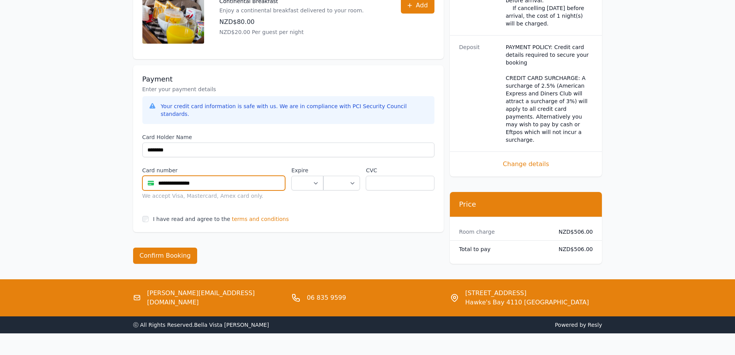 This screenshot has width=735, height=355. What do you see at coordinates (292, 10) in the screenshot?
I see `p: Enjoy a continental breakfast delivered to your room.` at bounding box center [292, 10].